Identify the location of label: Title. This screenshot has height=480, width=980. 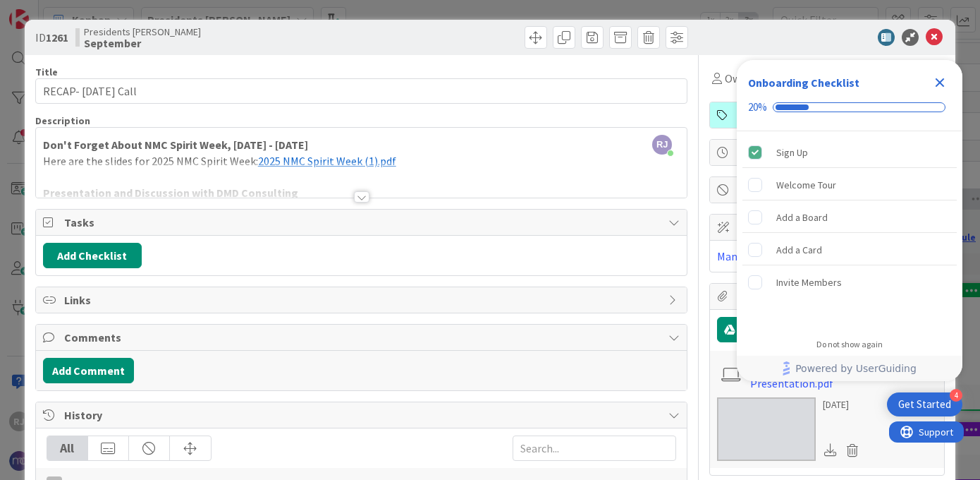
(47, 72).